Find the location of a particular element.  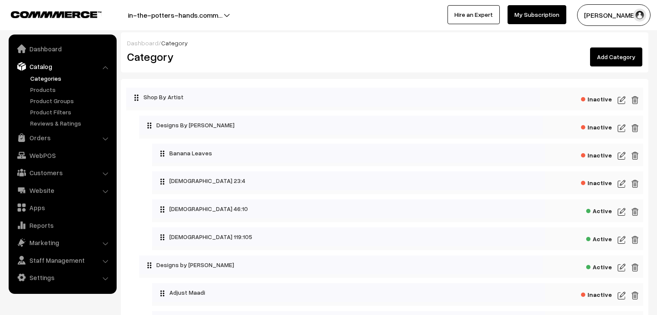

a: Orders is located at coordinates (62, 138).